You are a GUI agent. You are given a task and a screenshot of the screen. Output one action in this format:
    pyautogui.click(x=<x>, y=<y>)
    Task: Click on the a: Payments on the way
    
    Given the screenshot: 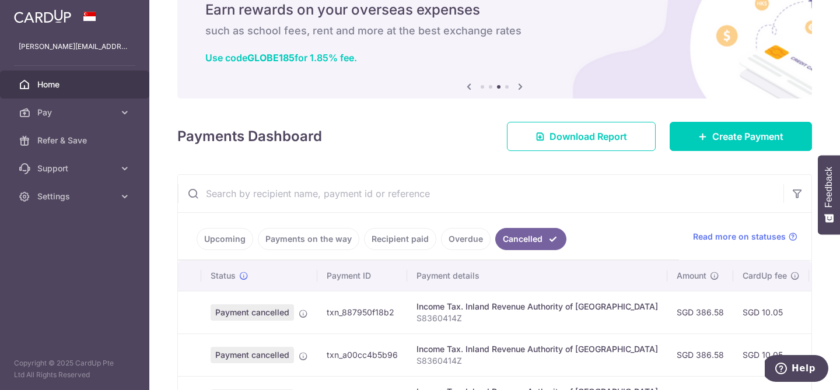 What is the action you would take?
    pyautogui.click(x=309, y=239)
    